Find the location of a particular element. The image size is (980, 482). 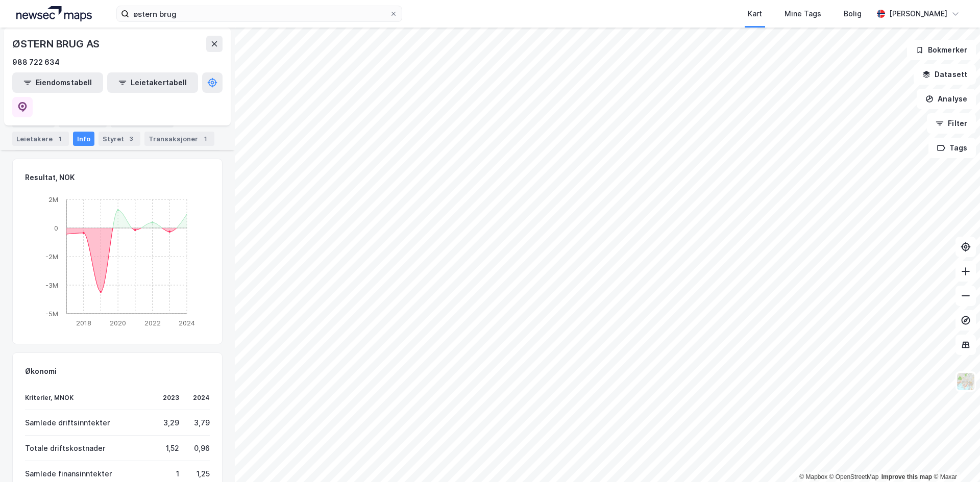

tspan: -3M is located at coordinates (52, 285).